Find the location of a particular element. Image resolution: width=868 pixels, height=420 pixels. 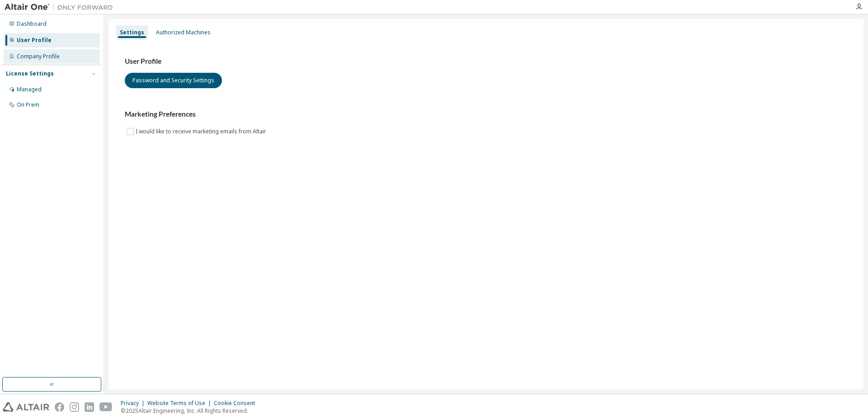

h3: Marketing Preferences is located at coordinates (486, 114).